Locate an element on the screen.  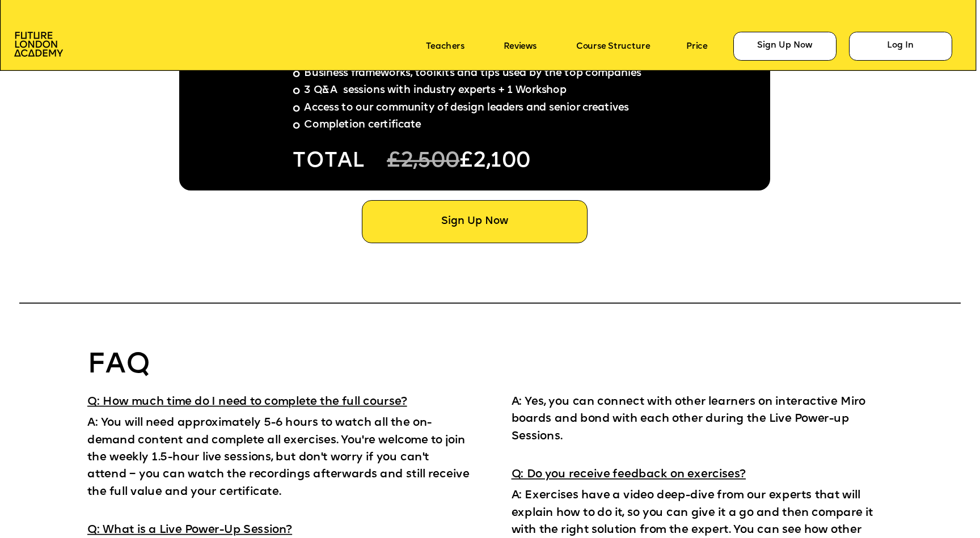
span: Access to our community of design leaders and senior creatives is located at coordinates (467, 108).